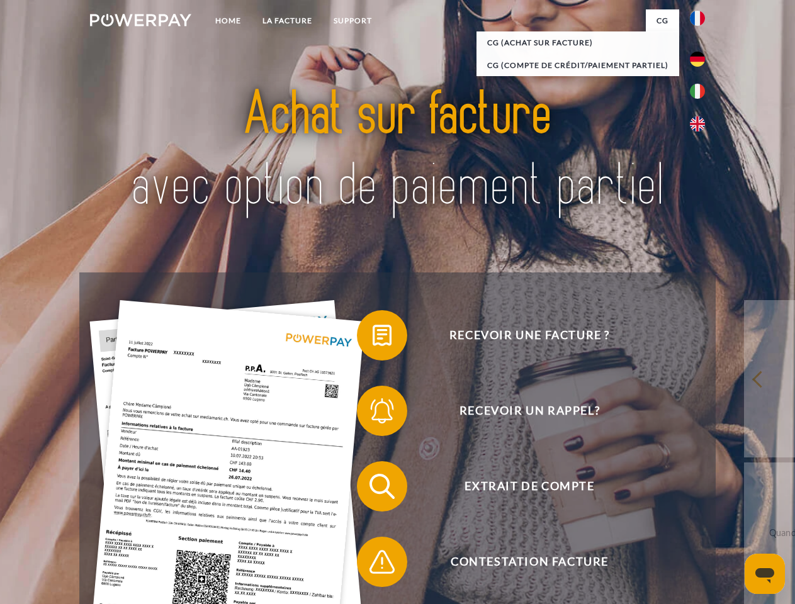 The height and width of the screenshot is (604, 795). What do you see at coordinates (397, 150) in the screenshot?
I see `img: title-powerpay_fr.svg` at bounding box center [397, 150].